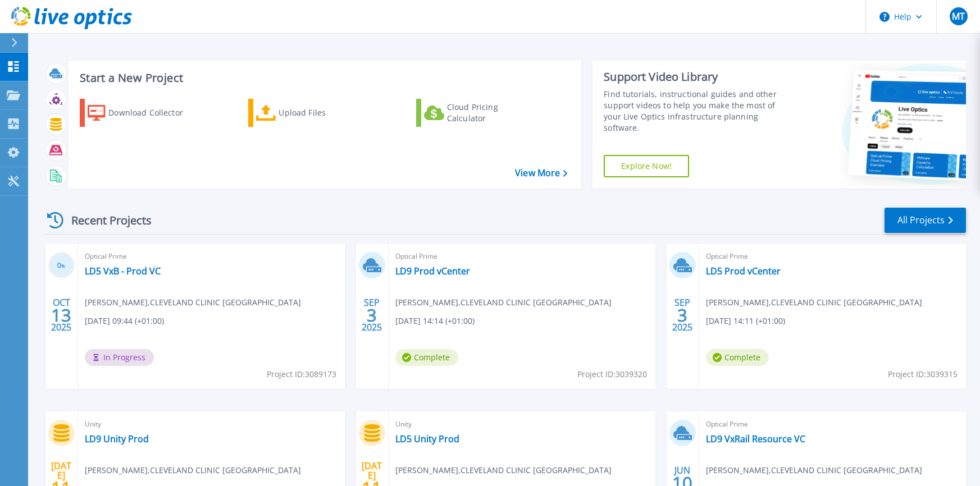  Describe the element at coordinates (540, 173) in the screenshot. I see `a: View More` at that location.